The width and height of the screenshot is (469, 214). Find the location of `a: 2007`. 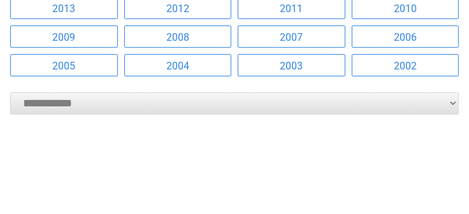

a: 2007 is located at coordinates (291, 36).